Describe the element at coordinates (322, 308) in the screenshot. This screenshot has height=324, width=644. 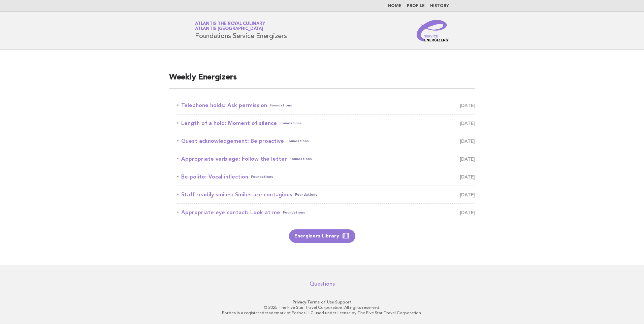
I see `p: © 2025 The Five Star Travel Corporation. All rights reserved.` at that location.